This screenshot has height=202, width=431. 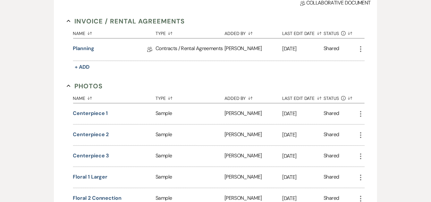 I want to click on div: Contracts / Rental Agreements, so click(x=190, y=49).